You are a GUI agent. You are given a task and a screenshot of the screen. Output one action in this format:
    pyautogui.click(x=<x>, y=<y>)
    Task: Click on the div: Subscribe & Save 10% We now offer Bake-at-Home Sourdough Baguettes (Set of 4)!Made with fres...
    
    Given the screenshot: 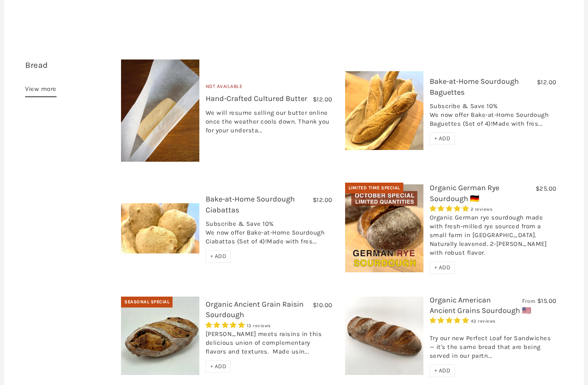 What is the action you would take?
    pyautogui.click(x=493, y=117)
    